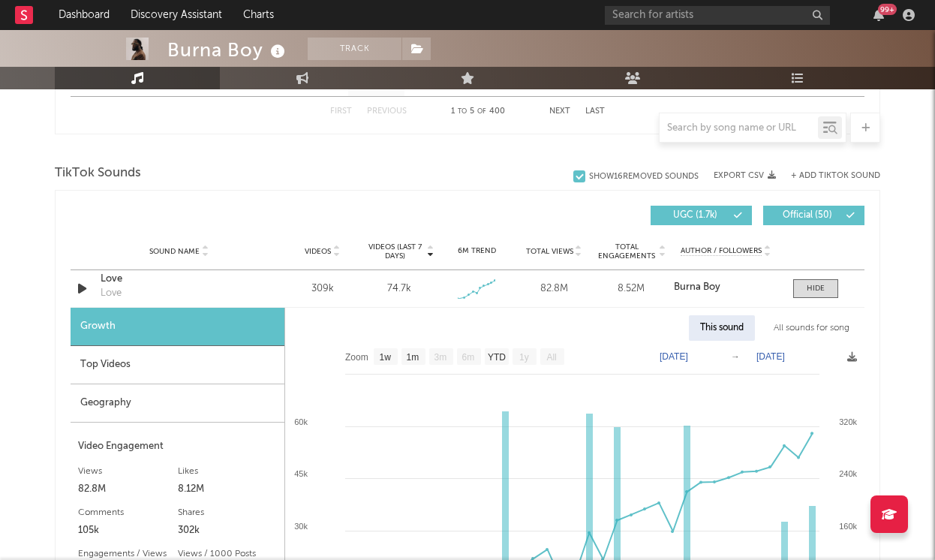 This screenshot has width=935, height=560. Describe the element at coordinates (524, 357) in the screenshot. I see `text: 1y` at that location.